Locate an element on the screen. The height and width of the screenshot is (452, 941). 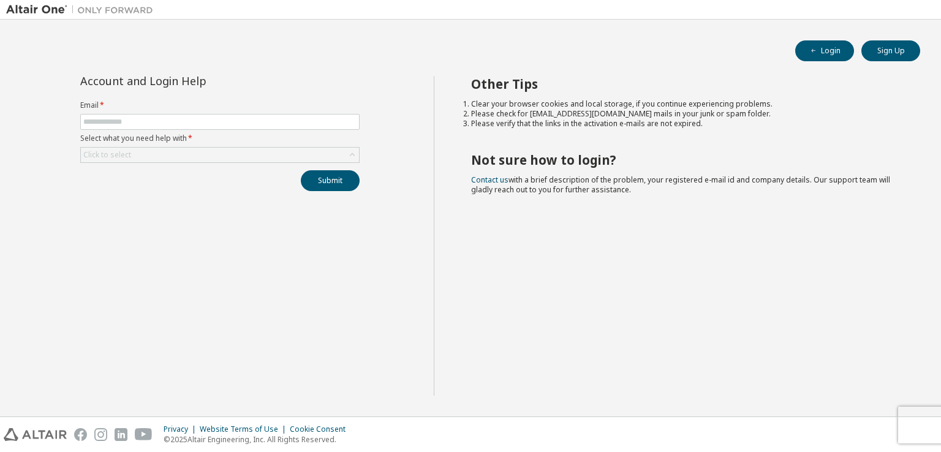
div: Cookie Consent is located at coordinates (321, 429).